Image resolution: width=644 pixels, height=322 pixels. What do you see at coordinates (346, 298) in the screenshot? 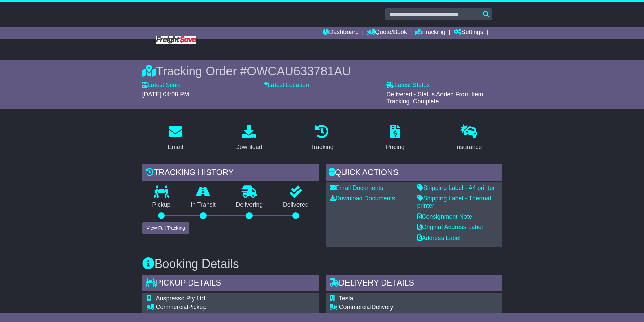
I see `span: Tesla` at bounding box center [346, 298].